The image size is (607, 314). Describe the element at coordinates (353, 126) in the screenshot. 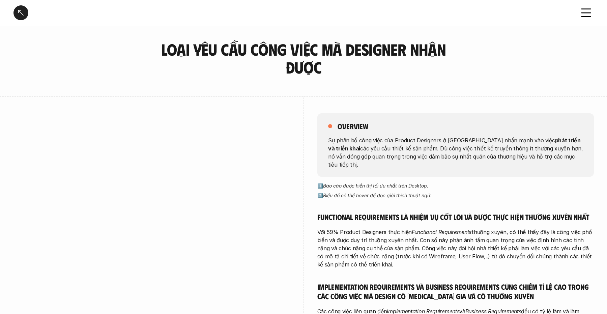

I see `h5: overview` at that location.